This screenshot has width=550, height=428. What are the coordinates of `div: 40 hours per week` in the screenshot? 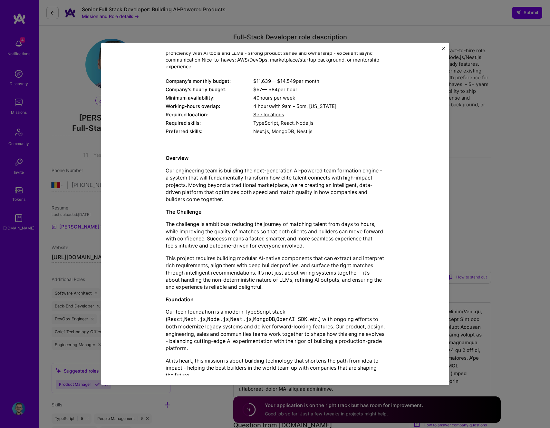 It's located at (319, 98).